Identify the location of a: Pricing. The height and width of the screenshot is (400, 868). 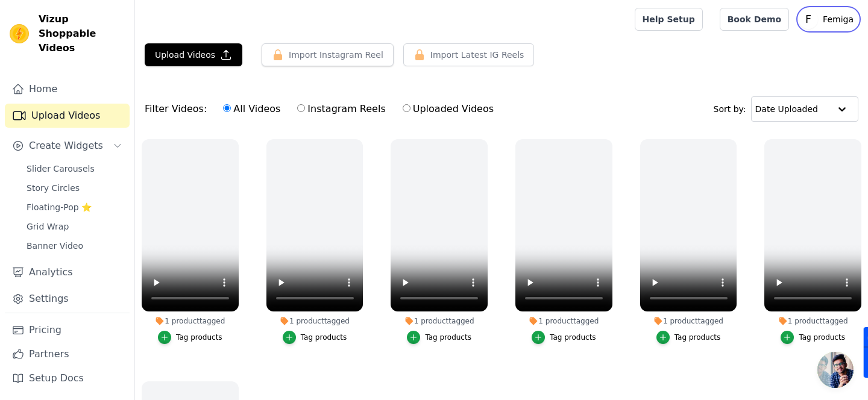
(67, 330).